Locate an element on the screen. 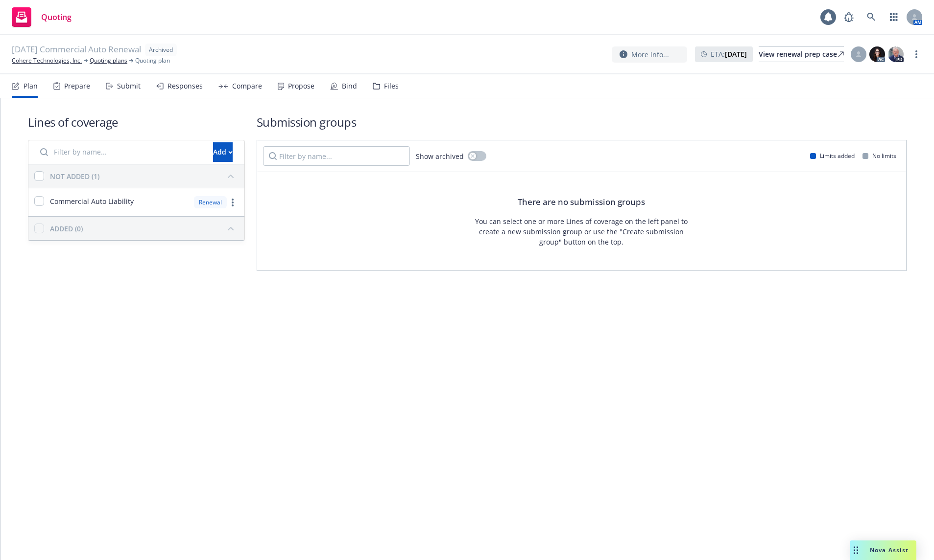 The width and height of the screenshot is (934, 560). span: Quoting plan is located at coordinates (153, 61).